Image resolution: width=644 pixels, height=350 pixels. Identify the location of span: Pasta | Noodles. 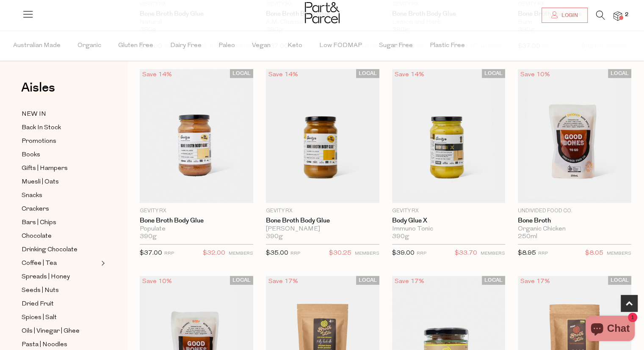
(44, 345).